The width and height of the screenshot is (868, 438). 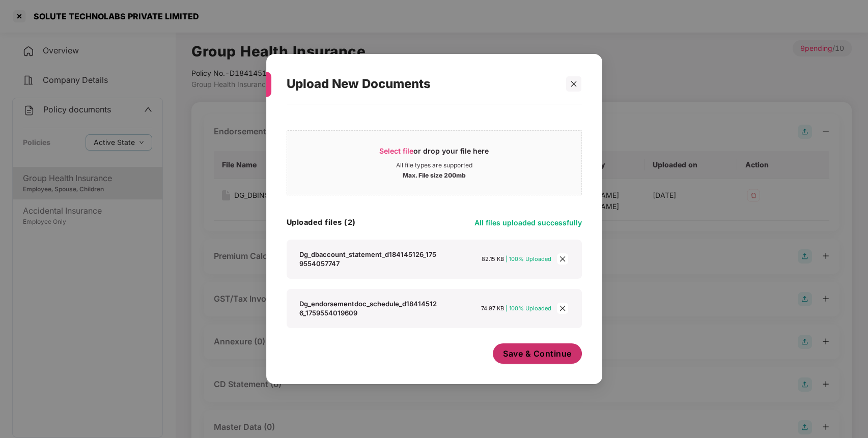 I want to click on span: Save & Continue, so click(x=537, y=354).